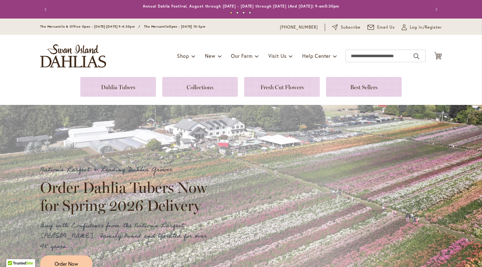  Describe the element at coordinates (277, 56) in the screenshot. I see `span: Visit Us` at that location.